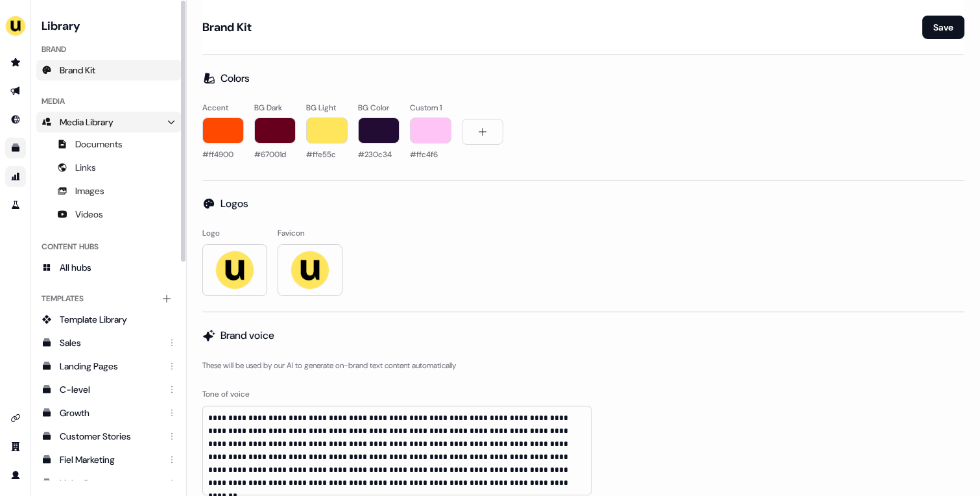 This screenshot has height=496, width=980. I want to click on h2: Logos, so click(234, 204).